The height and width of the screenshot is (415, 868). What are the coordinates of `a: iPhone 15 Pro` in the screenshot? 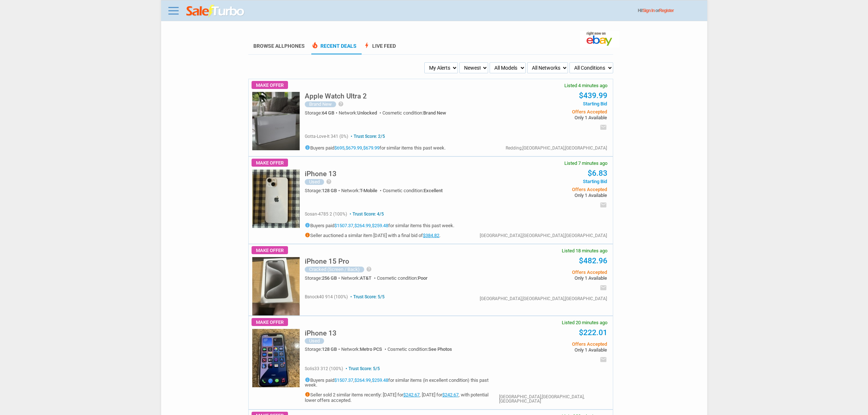 It's located at (327, 262).